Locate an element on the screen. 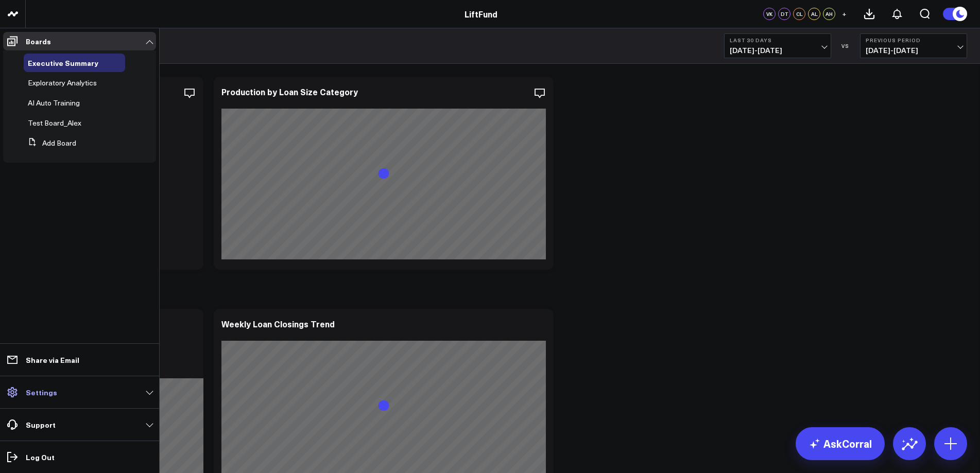 This screenshot has width=980, height=473. a: Log Out is located at coordinates (79, 457).